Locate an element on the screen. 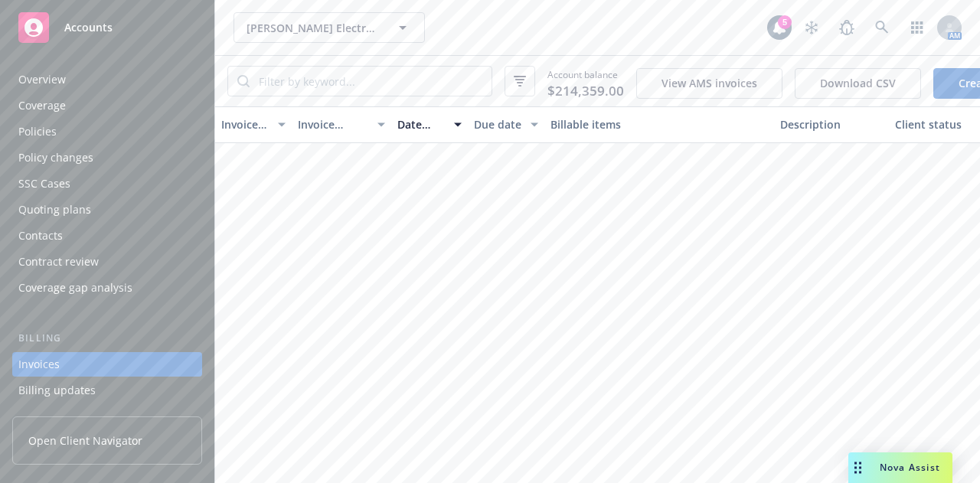  a: Policies is located at coordinates (107, 131).